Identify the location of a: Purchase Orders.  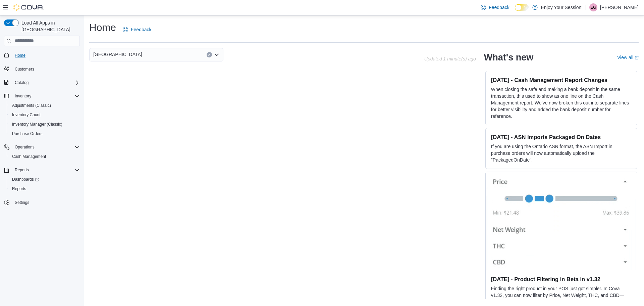
(27, 134).